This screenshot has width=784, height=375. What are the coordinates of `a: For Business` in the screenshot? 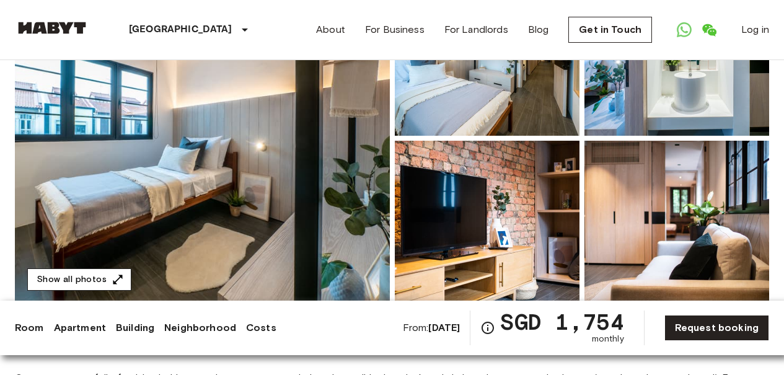 It's located at (395, 30).